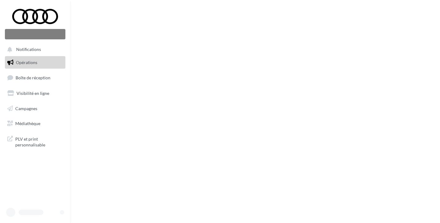  I want to click on span: Boîte de réception, so click(33, 78).